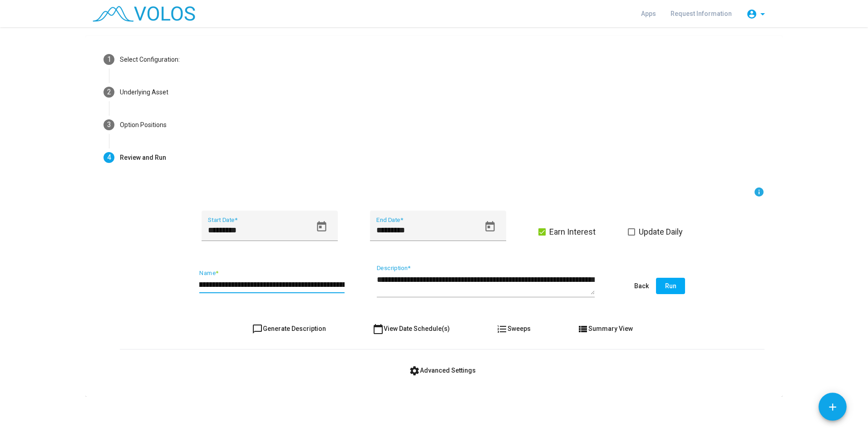  Describe the element at coordinates (642, 287) in the screenshot. I see `button: Back` at that location.